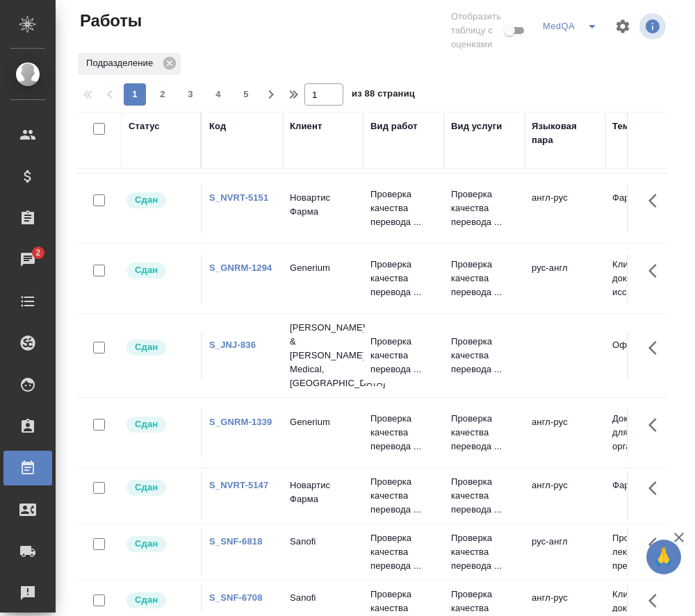 The width and height of the screenshot is (695, 616). Describe the element at coordinates (28, 260) in the screenshot. I see `a: 2` at that location.